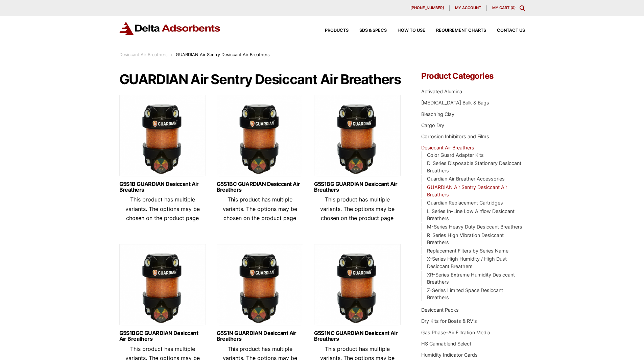  I want to click on a: My account, so click(468, 8).